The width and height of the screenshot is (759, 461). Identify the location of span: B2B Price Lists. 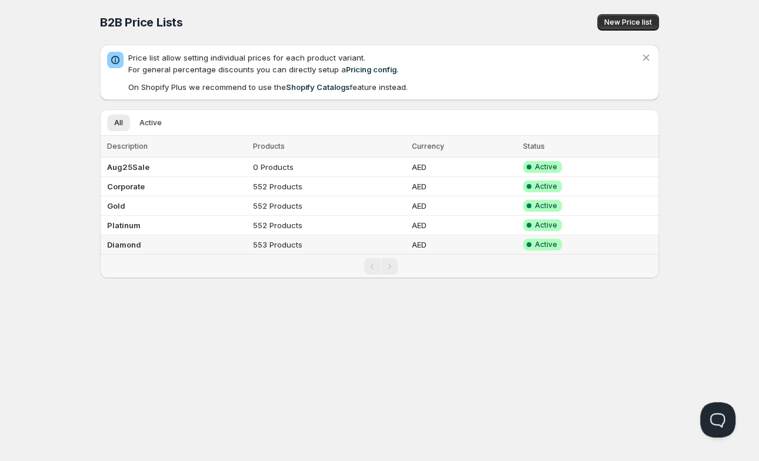
(141, 22).